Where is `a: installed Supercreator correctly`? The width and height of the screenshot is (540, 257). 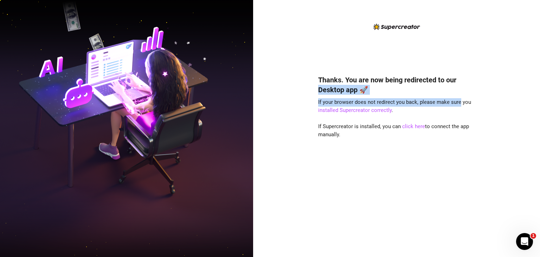
a: installed Supercreator correctly is located at coordinates (355, 110).